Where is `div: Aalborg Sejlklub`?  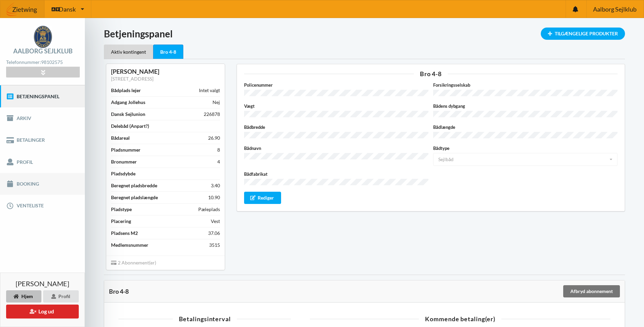 div: Aalborg Sejlklub is located at coordinates (43, 51).